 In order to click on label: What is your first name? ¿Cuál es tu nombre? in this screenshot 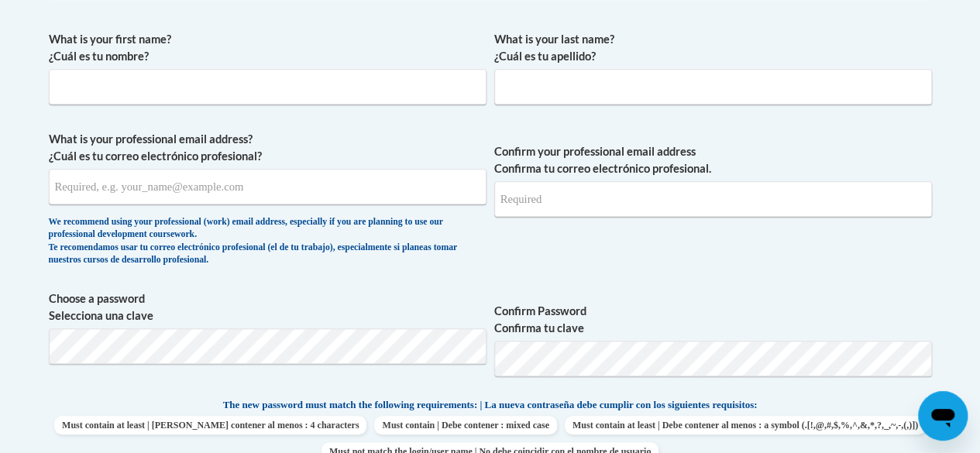, I will do `click(267, 48)`.